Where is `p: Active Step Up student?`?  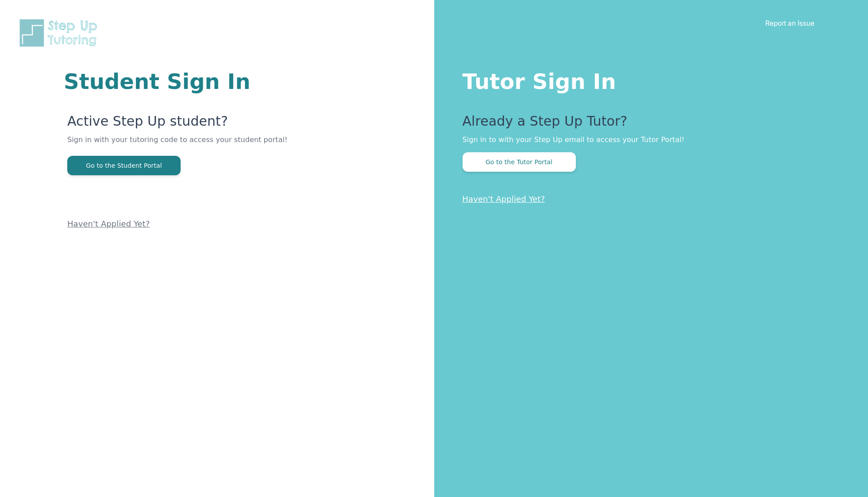 p: Active Step Up student? is located at coordinates (198, 124).